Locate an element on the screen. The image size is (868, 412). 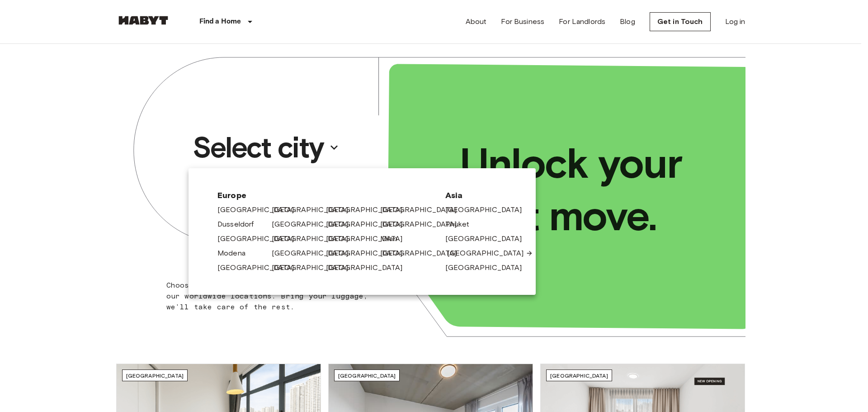
a: Milan is located at coordinates (393, 239).